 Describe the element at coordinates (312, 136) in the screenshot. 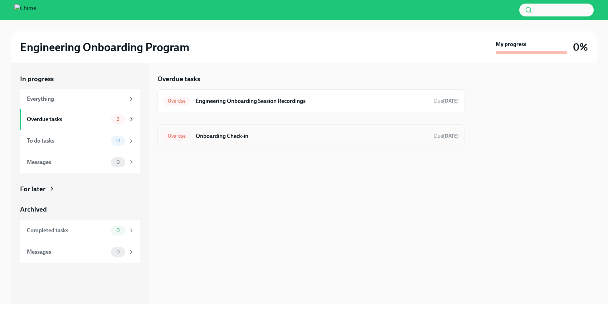

I see `h6: Onboarding Check-in` at that location.